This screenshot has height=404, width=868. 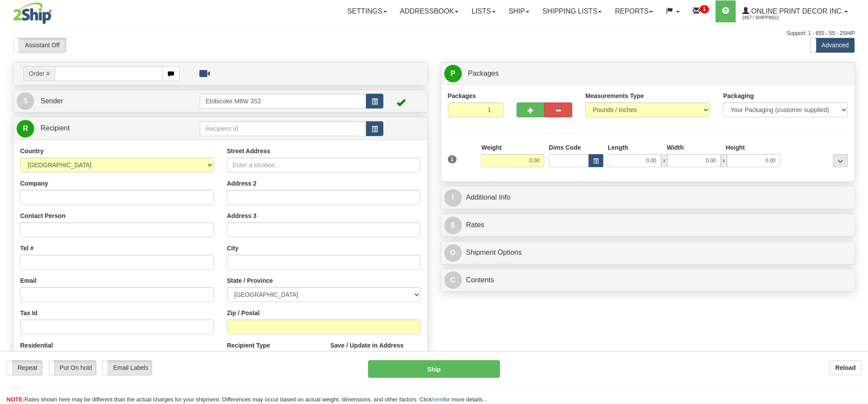 What do you see at coordinates (28, 281) in the screenshot?
I see `label: Email` at bounding box center [28, 281].